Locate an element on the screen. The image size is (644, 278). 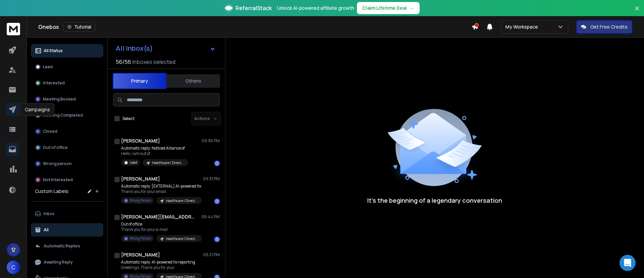
button: Inbox is located at coordinates (67, 214).